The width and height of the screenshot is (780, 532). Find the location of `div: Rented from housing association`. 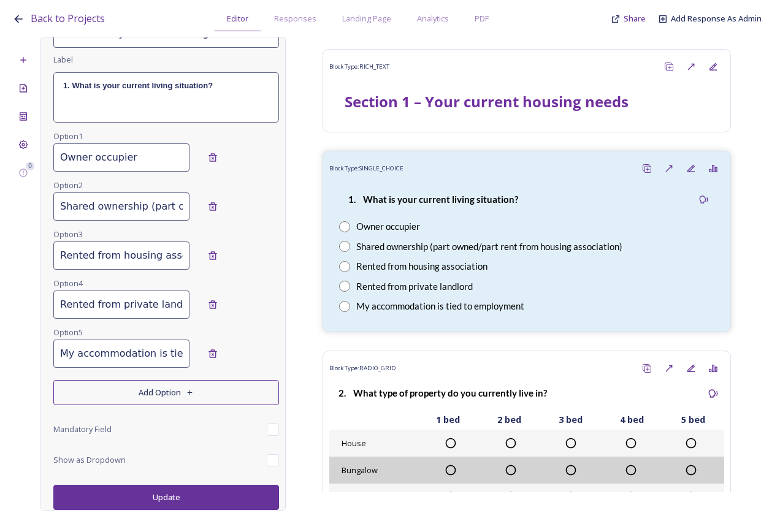

div: Rented from housing association is located at coordinates (422, 266).